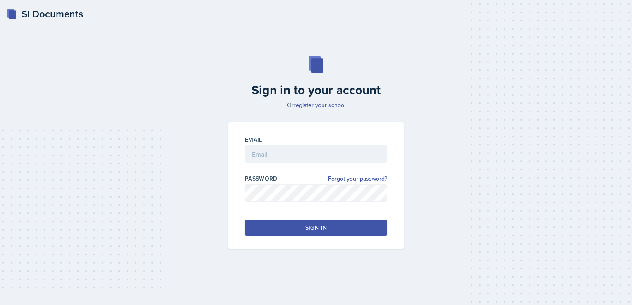  What do you see at coordinates (316, 228) in the screenshot?
I see `button: Sign in` at bounding box center [316, 228].